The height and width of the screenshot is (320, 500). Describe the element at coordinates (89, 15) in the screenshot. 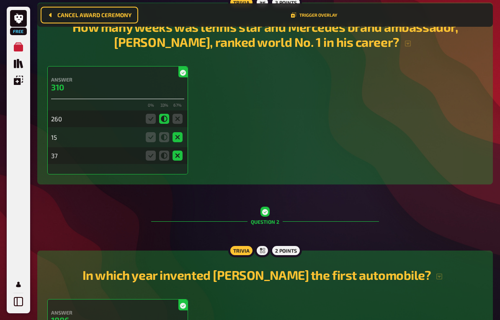

I see `button: Cancel award ceremony` at that location.